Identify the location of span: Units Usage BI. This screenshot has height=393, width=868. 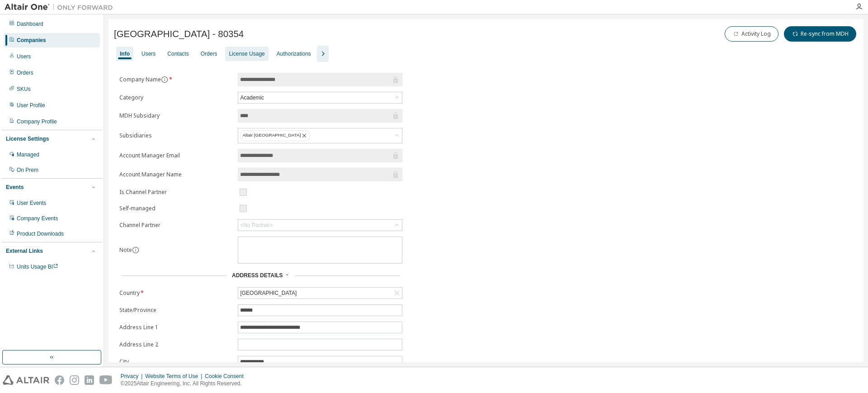
(37, 267).